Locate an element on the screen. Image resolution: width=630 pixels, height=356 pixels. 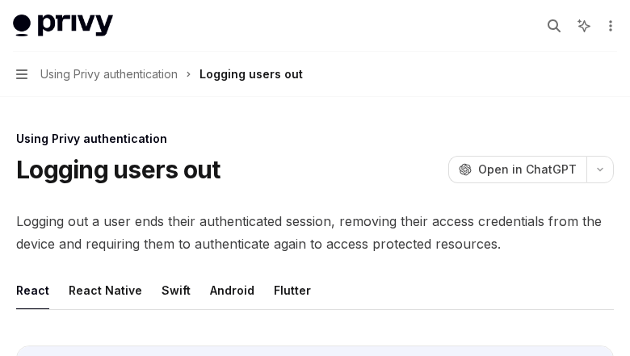
button: Open in ChatGPT is located at coordinates (517, 170).